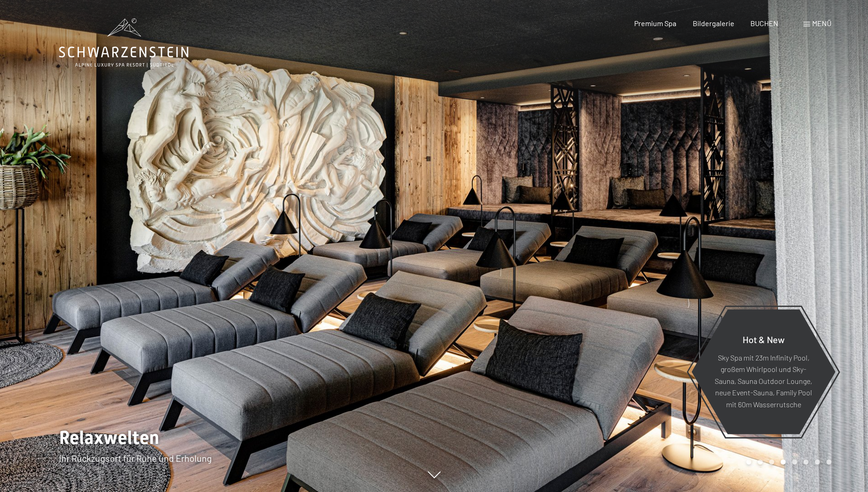 The width and height of the screenshot is (868, 492). I want to click on div: Carousel Page 4 (Current Slide), so click(783, 462).